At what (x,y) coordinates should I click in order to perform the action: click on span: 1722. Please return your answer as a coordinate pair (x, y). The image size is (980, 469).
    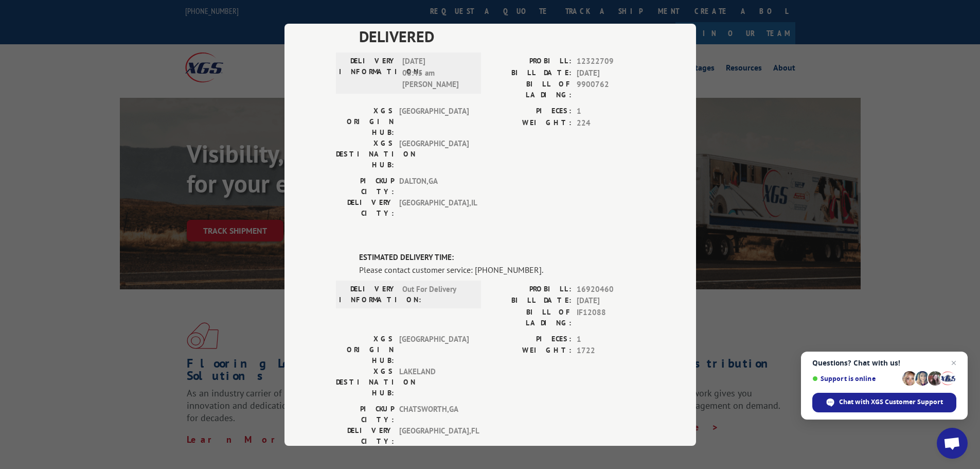
    Looking at the image, I should click on (610, 351).